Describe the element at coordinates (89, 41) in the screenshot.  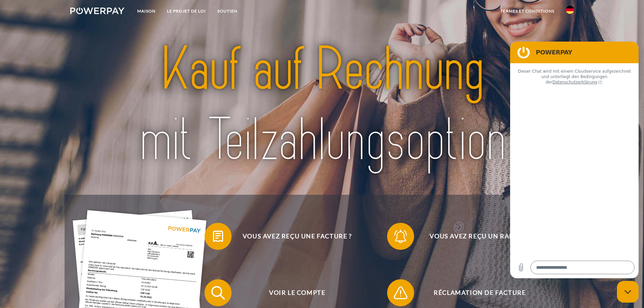
I see `svg: (wird in einer neuen Registerkarte geöffnet)` at that location.